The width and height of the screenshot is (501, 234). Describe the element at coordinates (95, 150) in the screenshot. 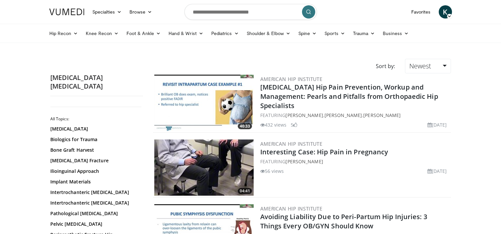

I see `a: Bone Graft Harvest` at that location.